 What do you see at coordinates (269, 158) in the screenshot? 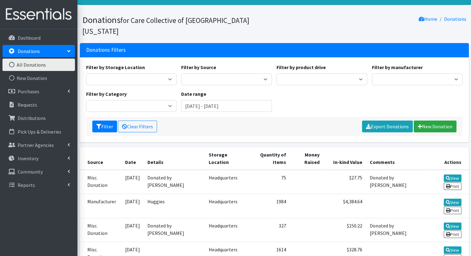
I see `th: Quantity of Items` at bounding box center [269, 158].